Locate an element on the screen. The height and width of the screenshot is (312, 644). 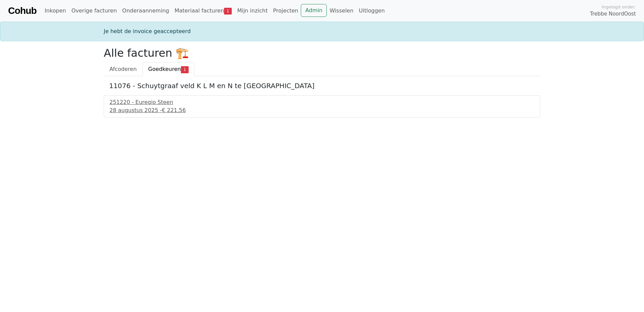
span: Goedkeuren is located at coordinates (165, 69).